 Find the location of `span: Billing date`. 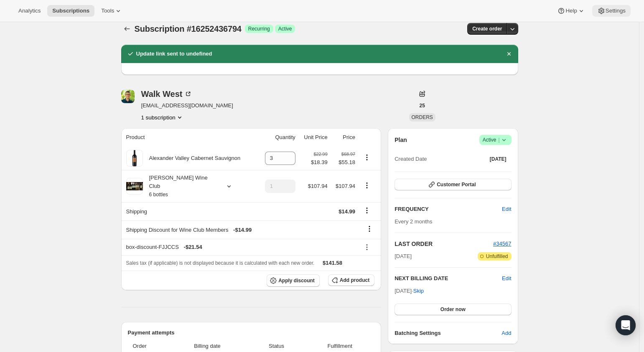

span: Billing date is located at coordinates (207, 346).